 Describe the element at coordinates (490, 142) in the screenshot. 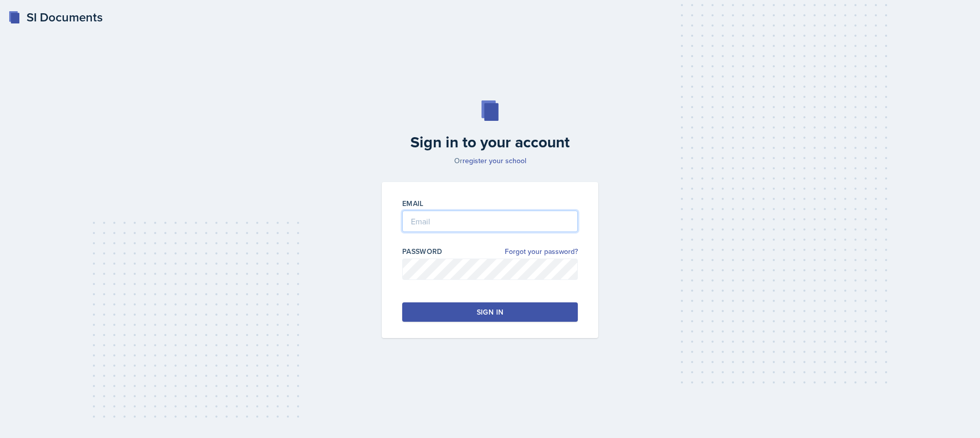

I see `h2: Sign in to your account` at that location.